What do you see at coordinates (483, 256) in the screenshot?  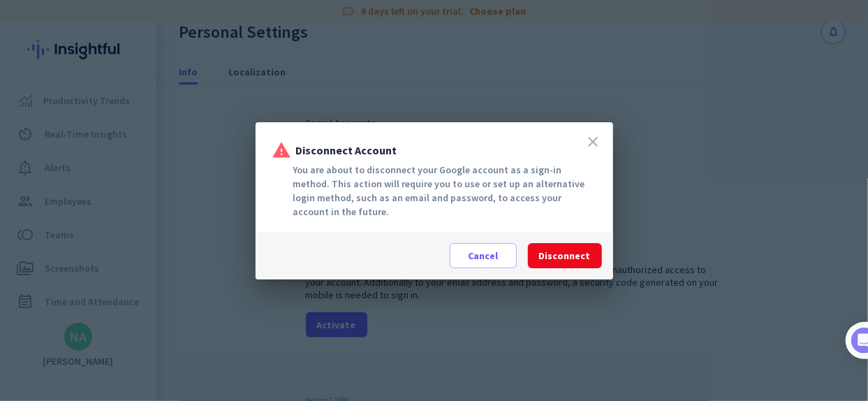 I see `span: Cancel` at bounding box center [483, 256].